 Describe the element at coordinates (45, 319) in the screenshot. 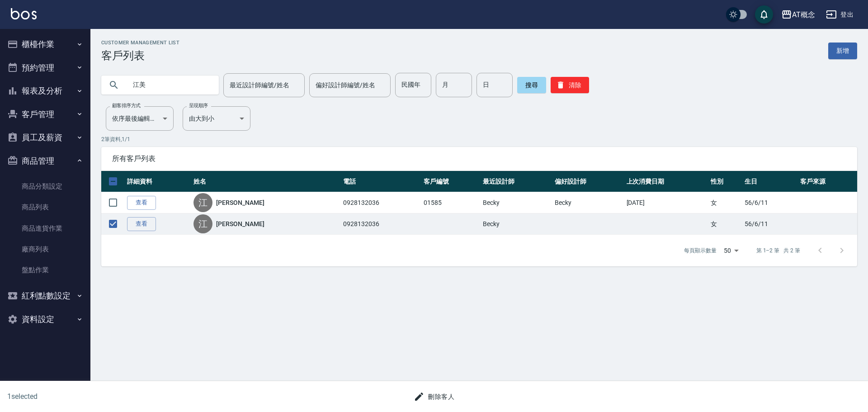

I see `button: 資料設定` at that location.